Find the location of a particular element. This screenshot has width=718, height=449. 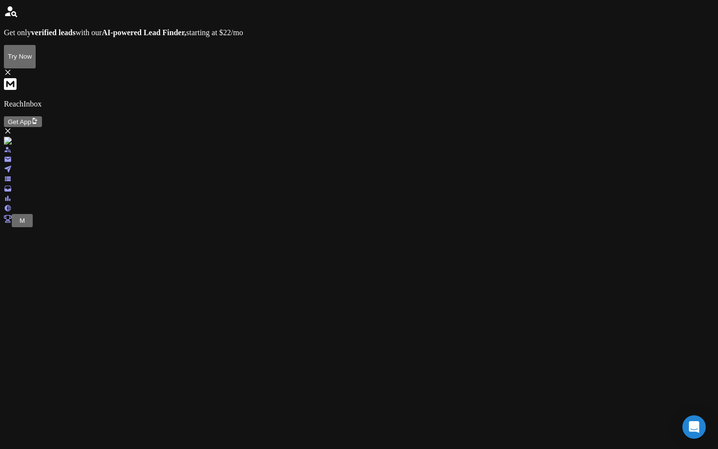

button: Try Now is located at coordinates (20, 57).